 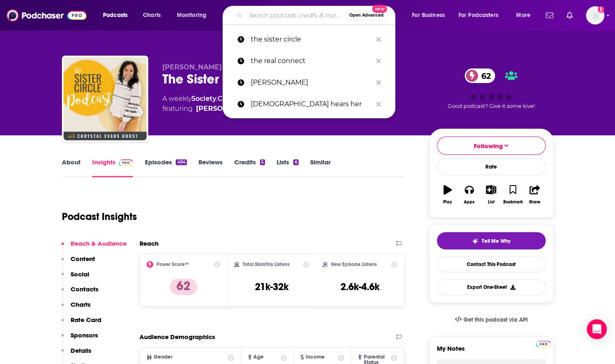 I want to click on a: About, so click(x=71, y=168).